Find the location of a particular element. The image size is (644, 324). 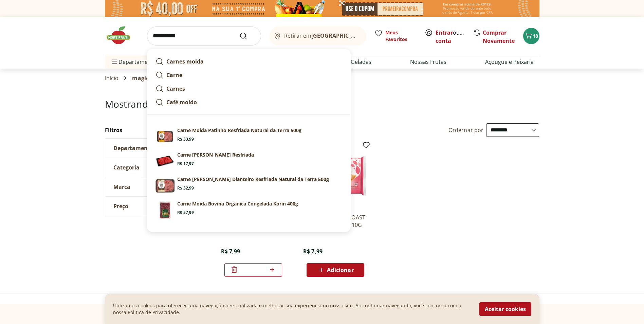

strong: Carnes is located at coordinates (176, 89).